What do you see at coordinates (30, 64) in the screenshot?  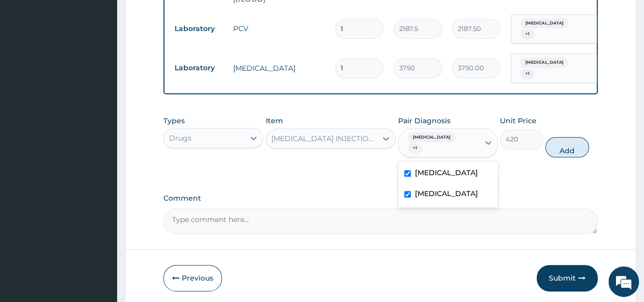 I see `img: d_794563401_company_1708531726252_794563401` at bounding box center [30, 64].